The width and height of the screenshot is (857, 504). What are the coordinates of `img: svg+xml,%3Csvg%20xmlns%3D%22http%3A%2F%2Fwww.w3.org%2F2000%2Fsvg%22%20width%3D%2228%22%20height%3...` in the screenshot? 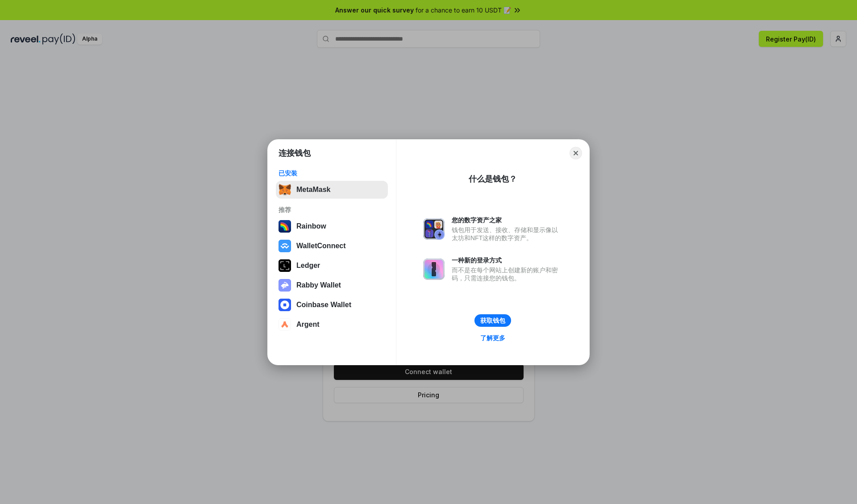 It's located at (284, 265).